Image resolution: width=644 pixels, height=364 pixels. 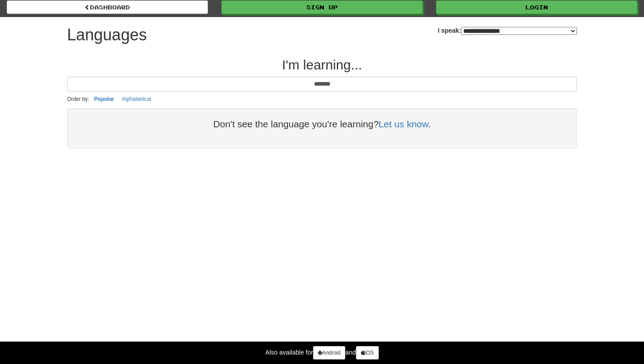 I want to click on a: Let us know, so click(x=403, y=124).